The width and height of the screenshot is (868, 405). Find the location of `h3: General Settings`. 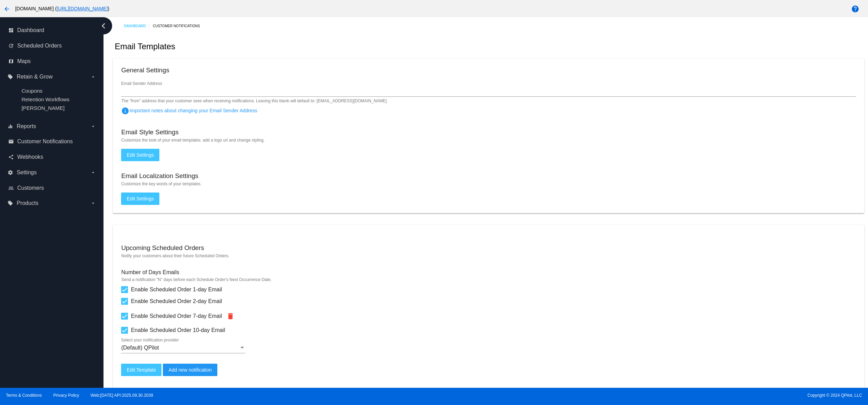

h3: General Settings is located at coordinates (145, 70).